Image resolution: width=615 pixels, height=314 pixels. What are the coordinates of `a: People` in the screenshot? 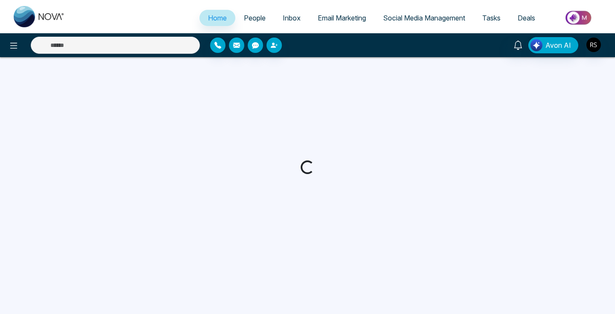 It's located at (254, 18).